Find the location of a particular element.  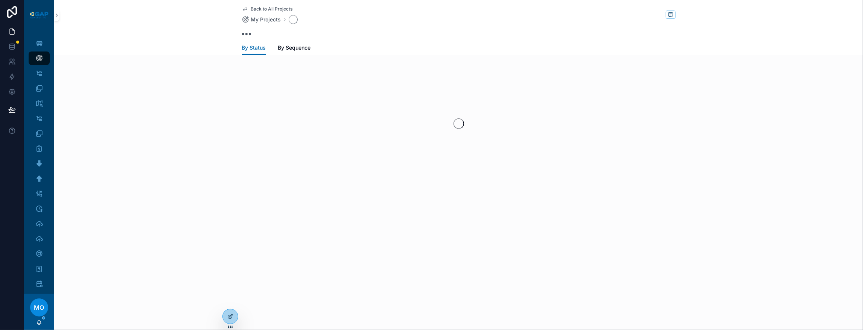

span: MO is located at coordinates (39, 308).